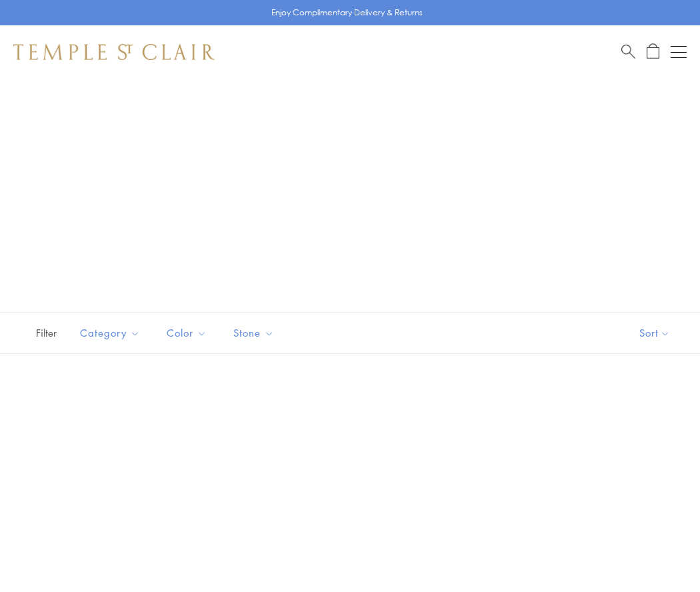  I want to click on button: Stone, so click(254, 332).